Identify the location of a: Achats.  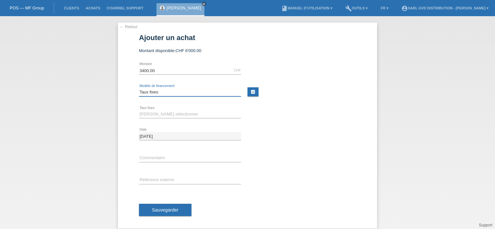
(93, 8).